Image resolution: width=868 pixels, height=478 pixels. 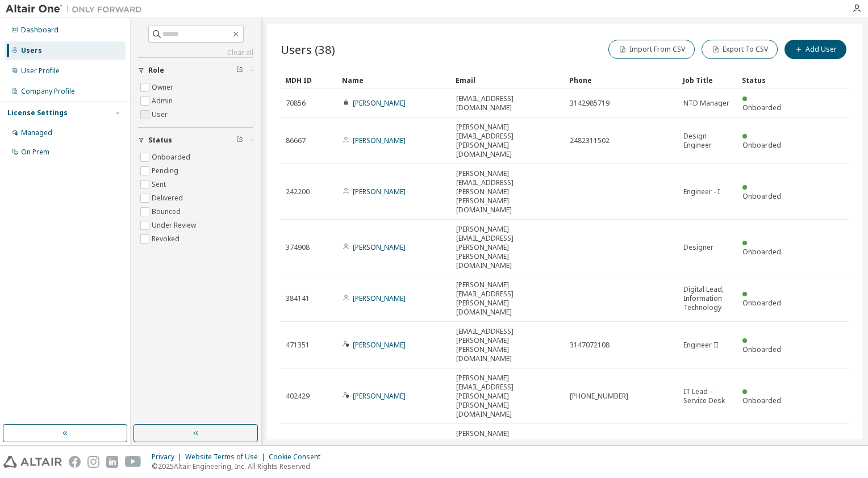 What do you see at coordinates (40, 30) in the screenshot?
I see `div: Dashboard` at bounding box center [40, 30].